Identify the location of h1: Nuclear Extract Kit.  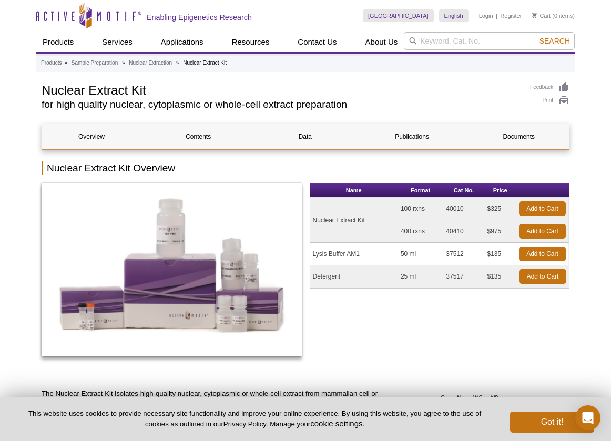
(280, 89).